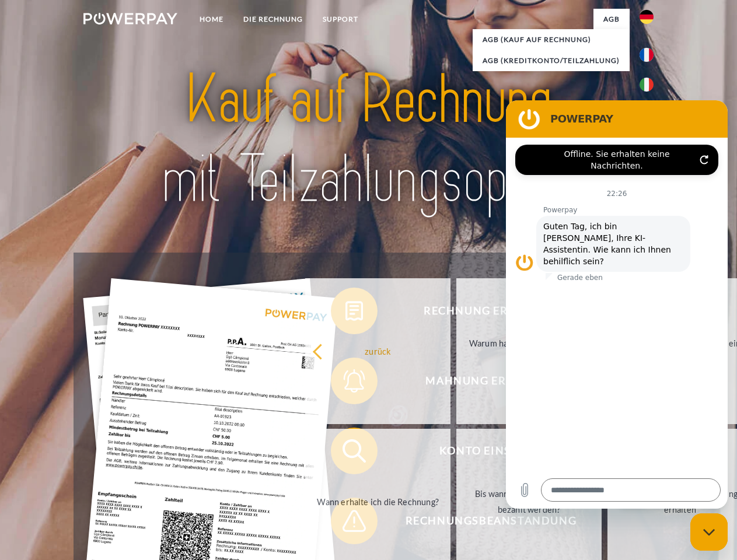 This screenshot has height=560, width=737. What do you see at coordinates (74, 177) in the screenshot?
I see `p: Gerade eben` at bounding box center [74, 177].